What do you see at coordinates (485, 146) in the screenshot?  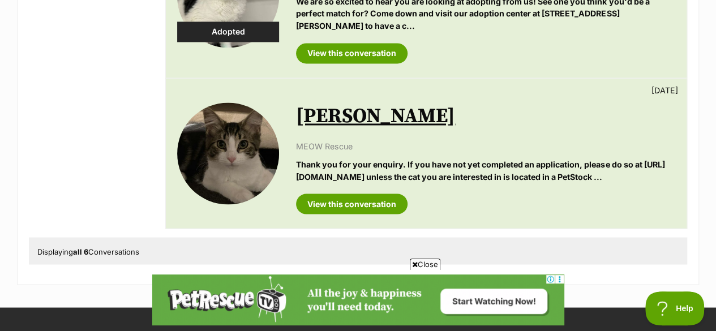 I see `p: MEOW Rescue` at bounding box center [485, 146].